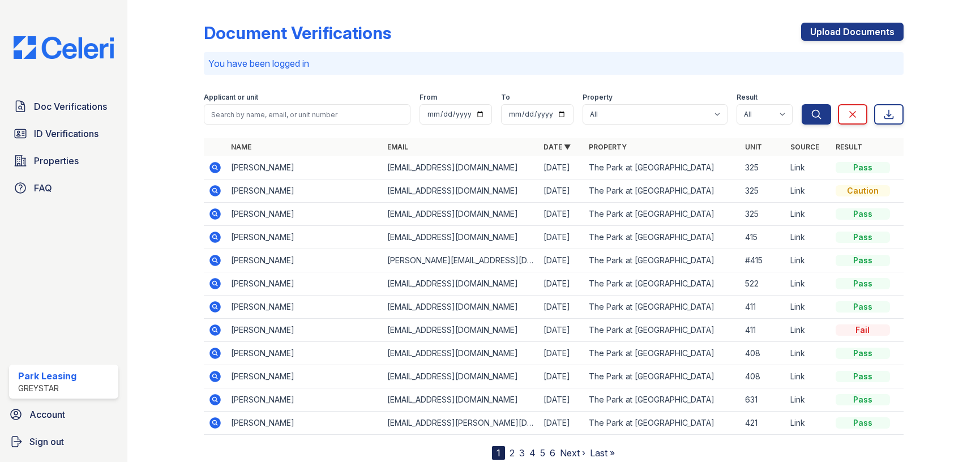 Image resolution: width=980 pixels, height=462 pixels. I want to click on a: 4, so click(532, 453).